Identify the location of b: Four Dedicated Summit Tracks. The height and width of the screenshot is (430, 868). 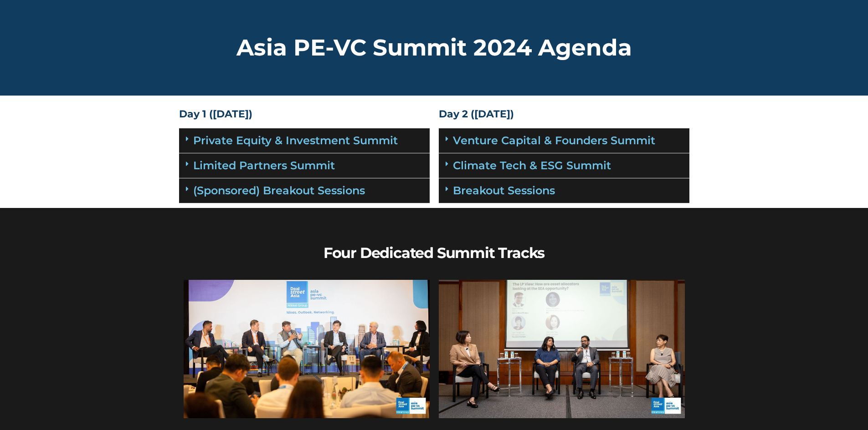
(434, 252).